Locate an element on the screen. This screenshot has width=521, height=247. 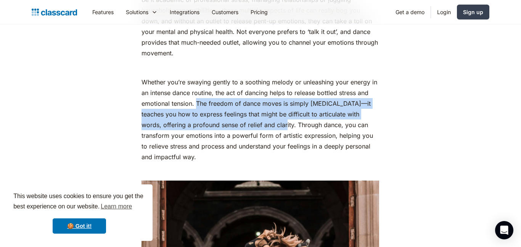
a: Pricing is located at coordinates (259, 12).